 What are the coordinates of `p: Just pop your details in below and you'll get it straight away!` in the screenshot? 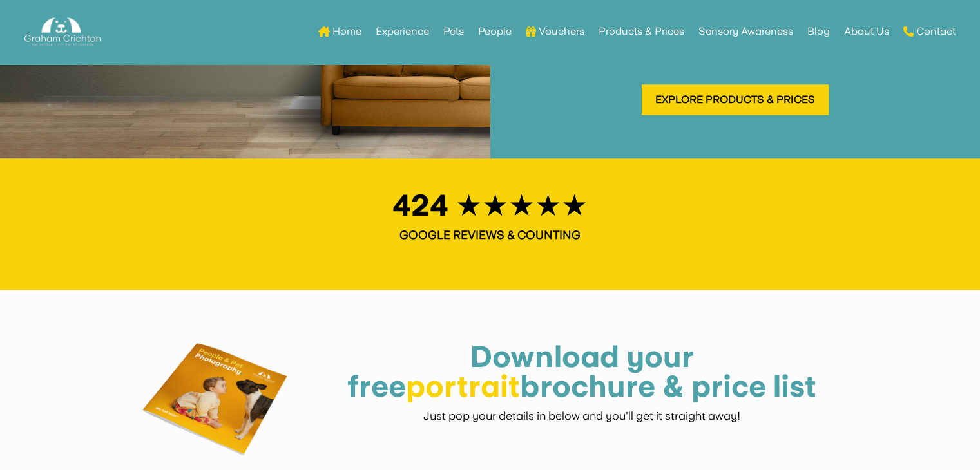 It's located at (581, 416).